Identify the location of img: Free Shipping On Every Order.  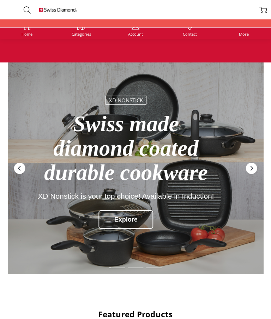
(58, 10).